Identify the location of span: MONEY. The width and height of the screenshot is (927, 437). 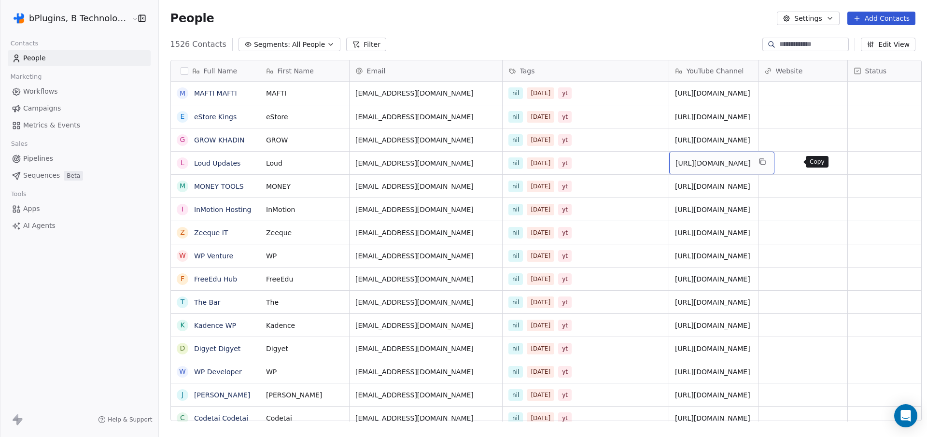
(305, 186).